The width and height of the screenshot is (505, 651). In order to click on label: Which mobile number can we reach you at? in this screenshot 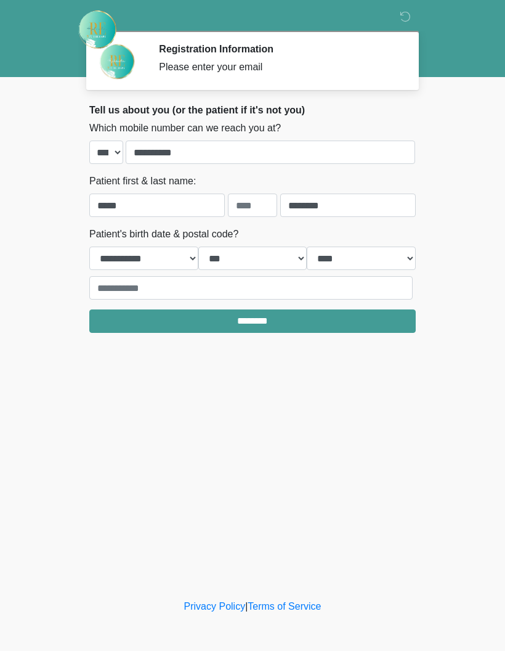, I will do `click(185, 128)`.